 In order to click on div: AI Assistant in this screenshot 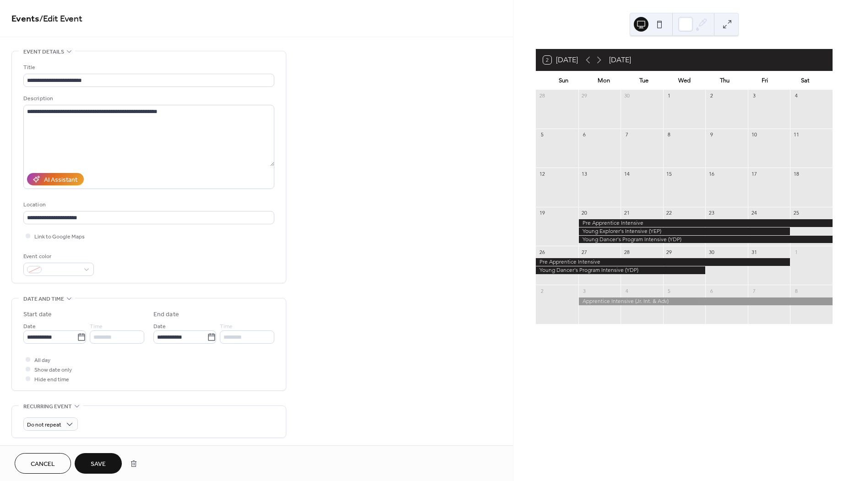, I will do `click(60, 180)`.